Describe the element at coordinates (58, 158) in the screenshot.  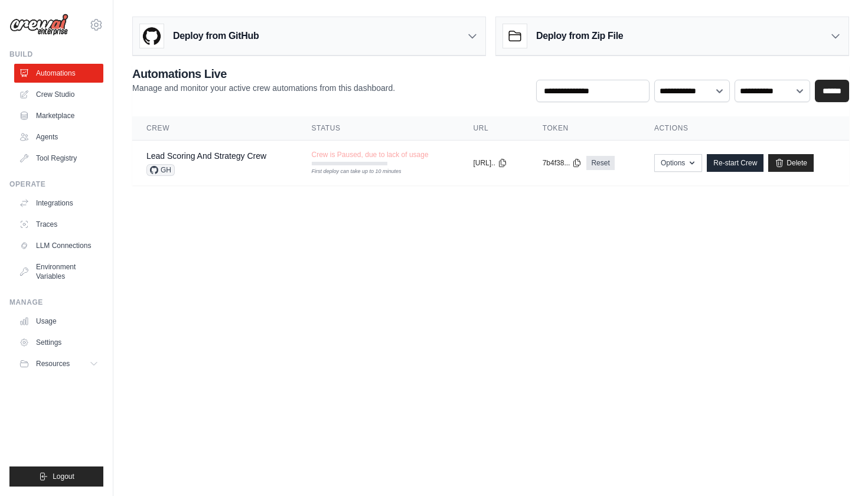
I see `a: Tool Registry` at that location.